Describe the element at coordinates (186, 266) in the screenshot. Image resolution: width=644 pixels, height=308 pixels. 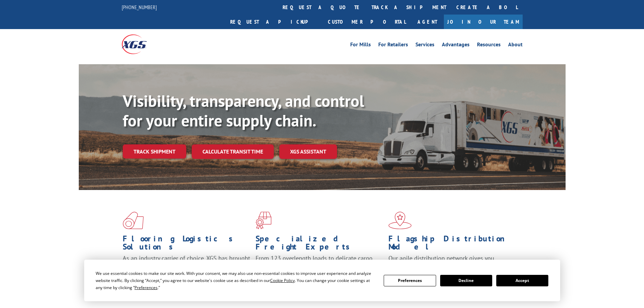
I see `span: As an industry carrier of choice, XGS has brought innovation and dedication to flooring logistics...` at that location.